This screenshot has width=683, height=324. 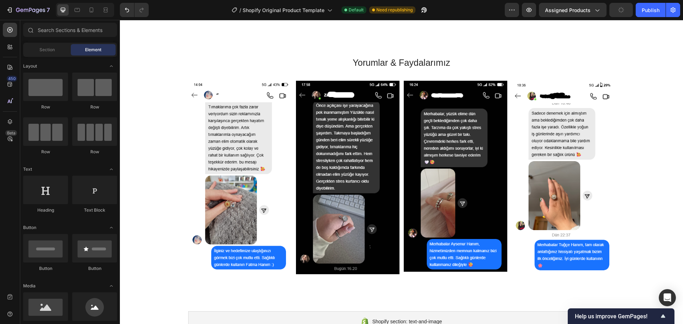 I want to click on h2: Yorumlar & Faydalarımız, so click(x=282, y=43).